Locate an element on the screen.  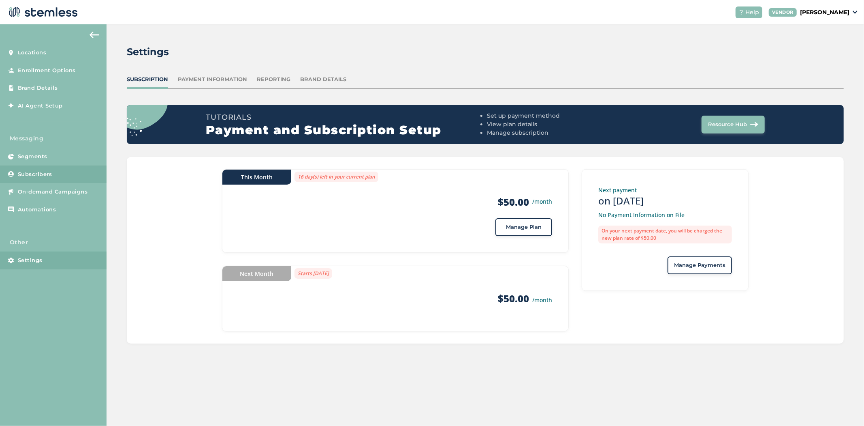
h2: Payment and Subscription Setup is located at coordinates (345, 130).